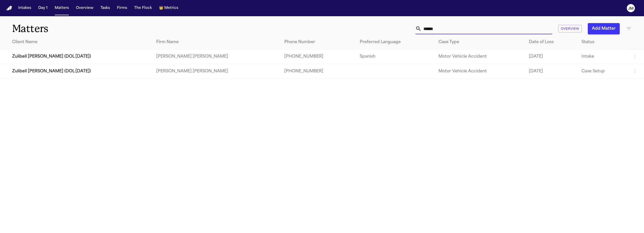 This screenshot has width=644, height=233. Describe the element at coordinates (603, 42) in the screenshot. I see `div: Status` at that location.